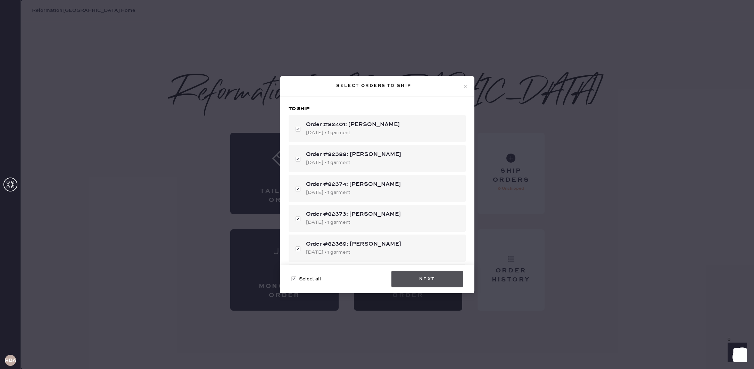 Image resolution: width=754 pixels, height=369 pixels. What do you see at coordinates (310, 279) in the screenshot?
I see `span: Select all` at bounding box center [310, 279].